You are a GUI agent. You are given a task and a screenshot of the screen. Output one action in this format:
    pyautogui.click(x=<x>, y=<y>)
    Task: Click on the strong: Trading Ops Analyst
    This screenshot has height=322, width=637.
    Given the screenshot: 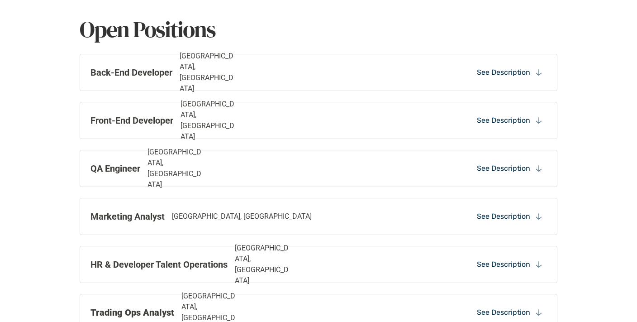 What is the action you would take?
    pyautogui.click(x=132, y=312)
    